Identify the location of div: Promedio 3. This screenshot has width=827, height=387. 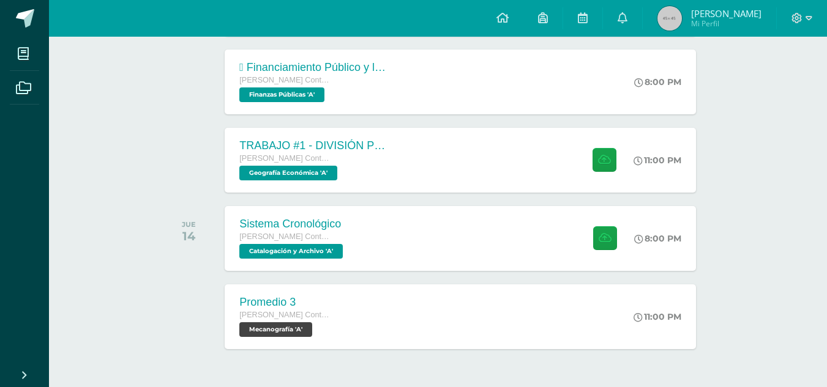
(285, 302).